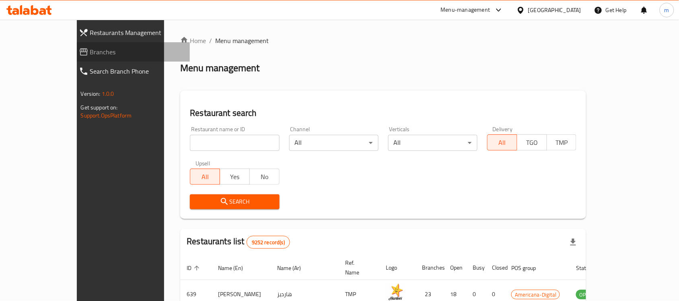  I want to click on span: No, so click(265, 177).